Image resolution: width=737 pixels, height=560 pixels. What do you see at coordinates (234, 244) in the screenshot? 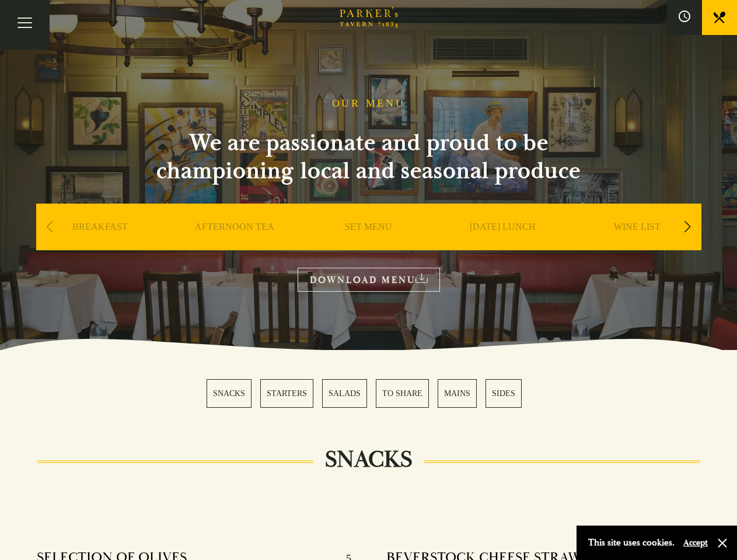
I see `a: AFTERNOON TEA` at bounding box center [234, 244].